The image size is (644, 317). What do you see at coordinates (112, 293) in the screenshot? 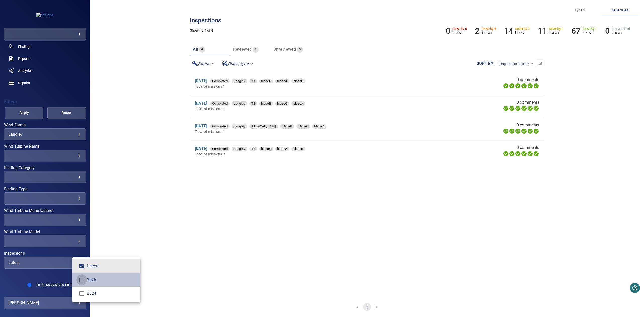
I see `div: 2024 2024` at bounding box center [112, 293].